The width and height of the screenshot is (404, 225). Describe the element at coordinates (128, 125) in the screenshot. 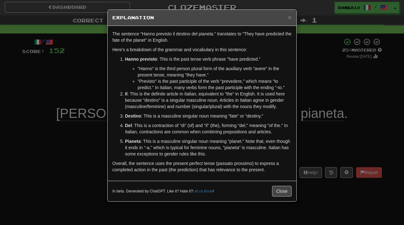

I see `strong: Del` at that location.